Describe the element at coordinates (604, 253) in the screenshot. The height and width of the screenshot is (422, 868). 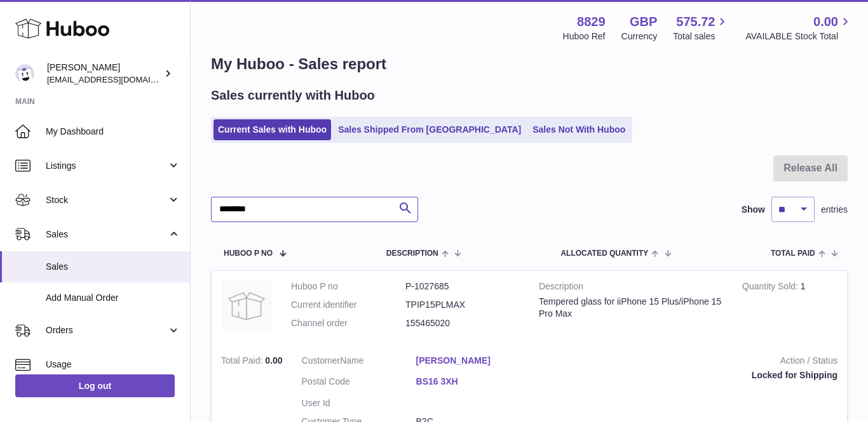
I see `span: ALLOCATED Quantity` at that location.